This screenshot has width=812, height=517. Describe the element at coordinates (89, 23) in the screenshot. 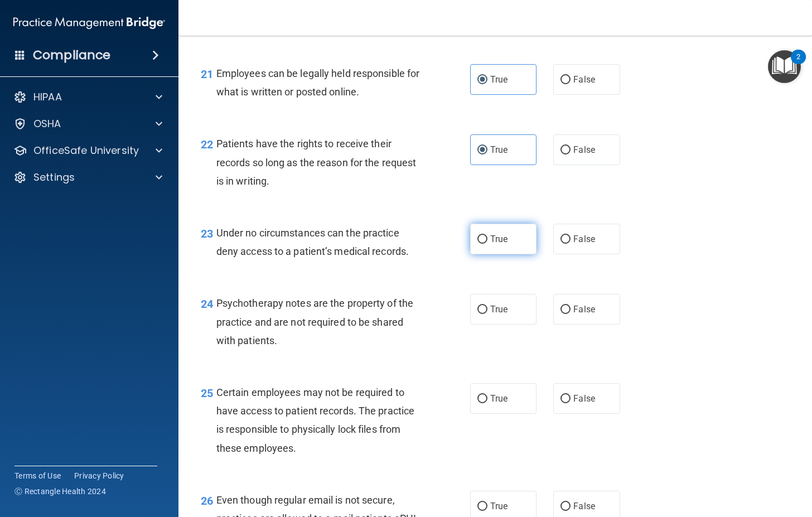

I see `img: PMB logo` at that location.